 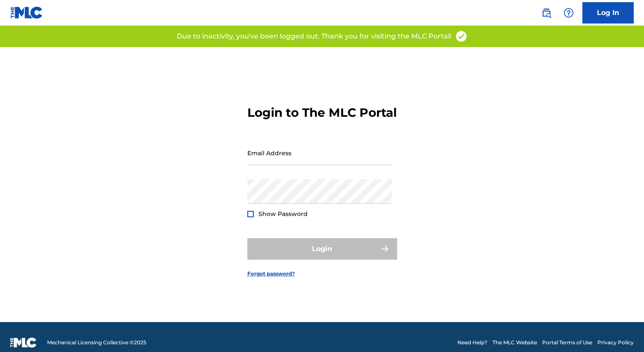 I want to click on h3: Login to The MLC Portal, so click(x=322, y=112).